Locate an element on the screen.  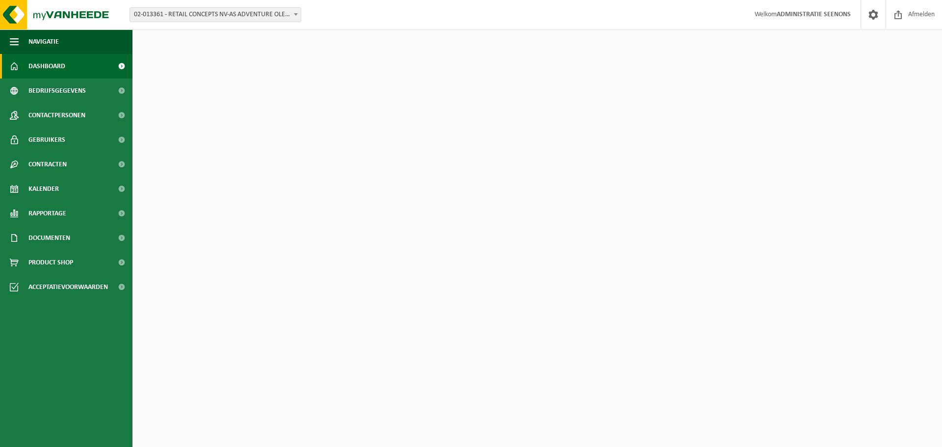
span: Acceptatievoorwaarden is located at coordinates (68, 287).